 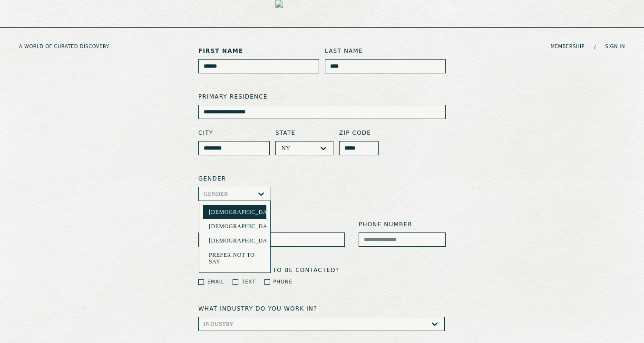 What do you see at coordinates (248, 282) in the screenshot?
I see `label: Text` at bounding box center [248, 282].